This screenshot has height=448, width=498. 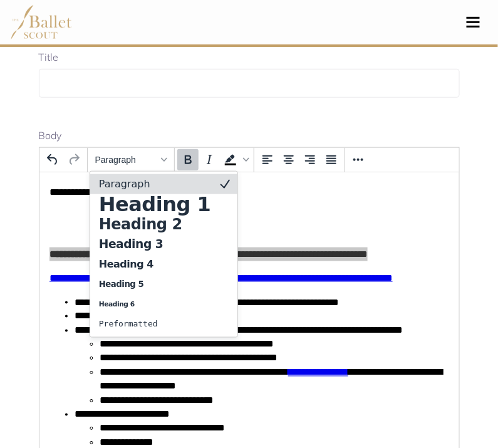 What do you see at coordinates (473, 22) in the screenshot?
I see `button: Toggle navigation` at bounding box center [473, 22].